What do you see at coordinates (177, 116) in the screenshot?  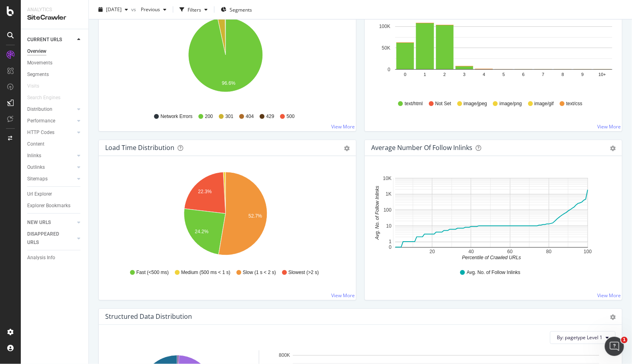 I see `span: Network Errors` at bounding box center [177, 116].